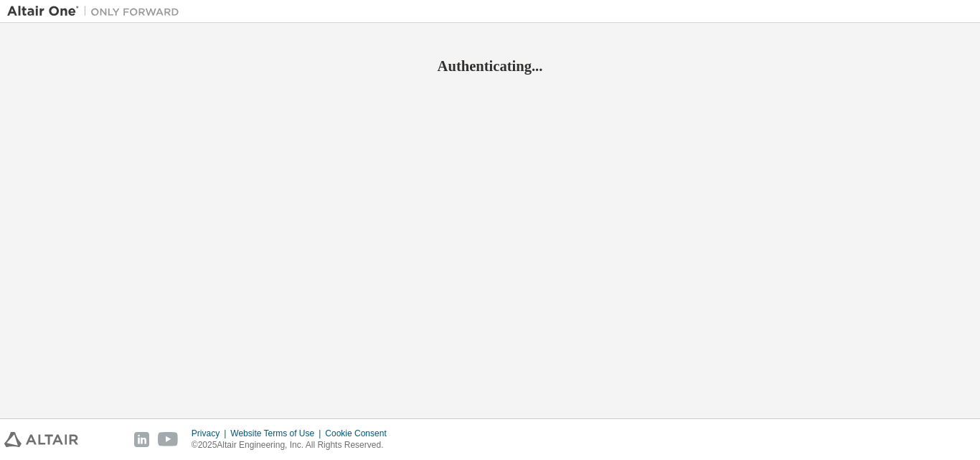  I want to click on div: Website Terms of Use, so click(277, 433).